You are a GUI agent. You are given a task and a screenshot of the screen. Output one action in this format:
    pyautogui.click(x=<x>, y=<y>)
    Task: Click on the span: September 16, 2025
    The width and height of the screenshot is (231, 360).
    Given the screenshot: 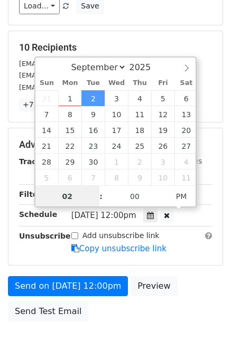 What is the action you would take?
    pyautogui.click(x=93, y=130)
    